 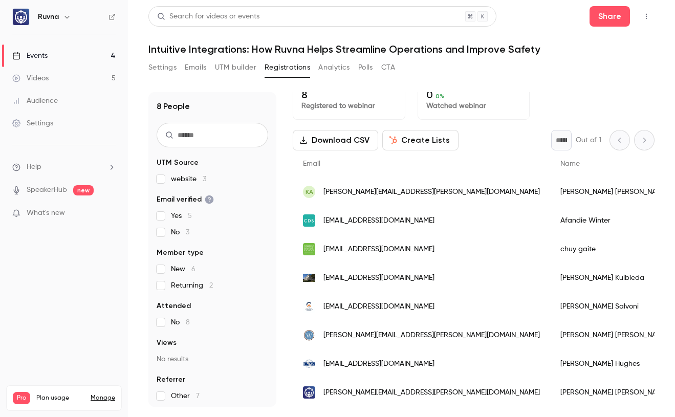 I want to click on img: cds-sf.org, so click(x=309, y=221).